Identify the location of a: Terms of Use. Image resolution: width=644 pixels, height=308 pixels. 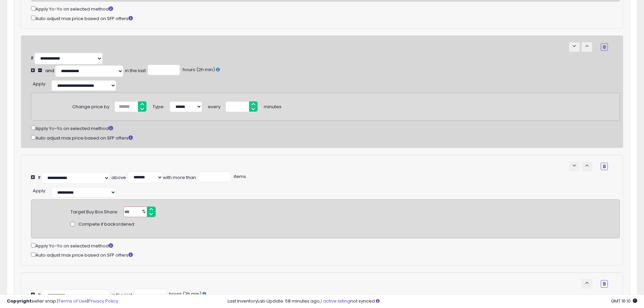
(72, 301).